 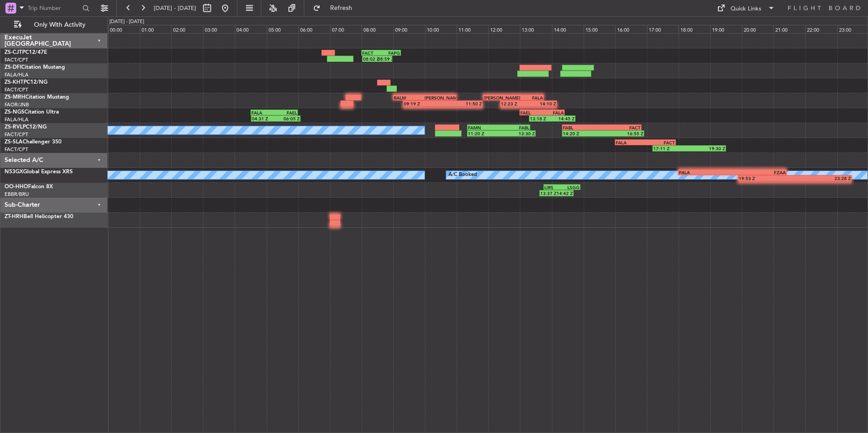 I want to click on span: ZS-MRH, so click(x=15, y=97).